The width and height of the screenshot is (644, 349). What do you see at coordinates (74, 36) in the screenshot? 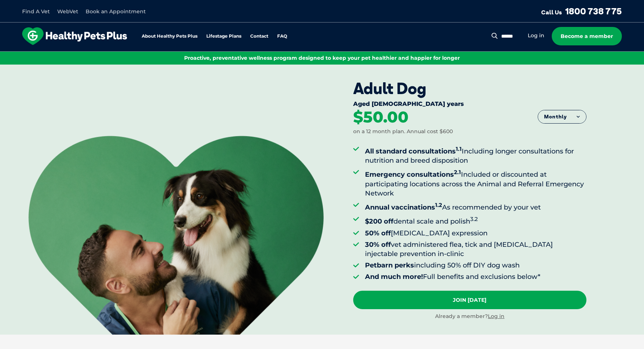
I see `img: hpp-logo` at bounding box center [74, 36].